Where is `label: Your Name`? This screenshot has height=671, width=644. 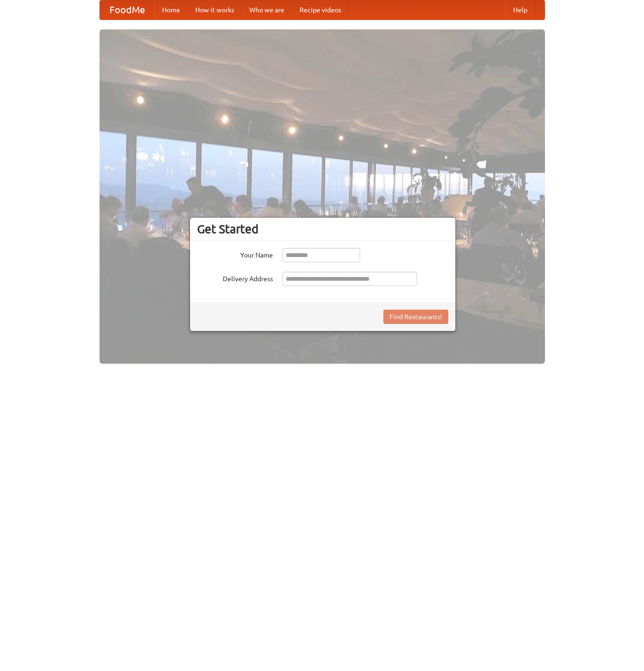
label: Your Name is located at coordinates (235, 253).